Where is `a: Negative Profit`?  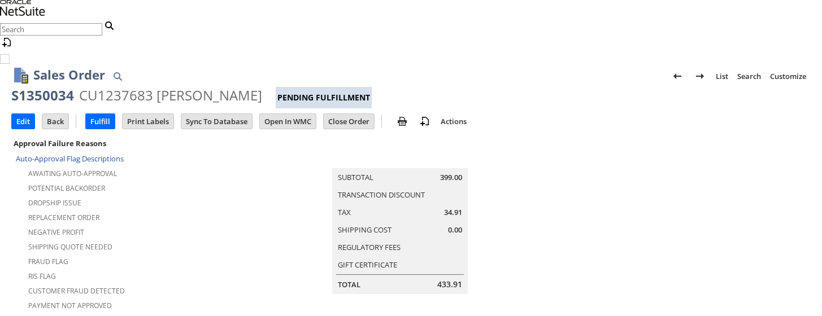 a: Negative Profit is located at coordinates (56, 232).